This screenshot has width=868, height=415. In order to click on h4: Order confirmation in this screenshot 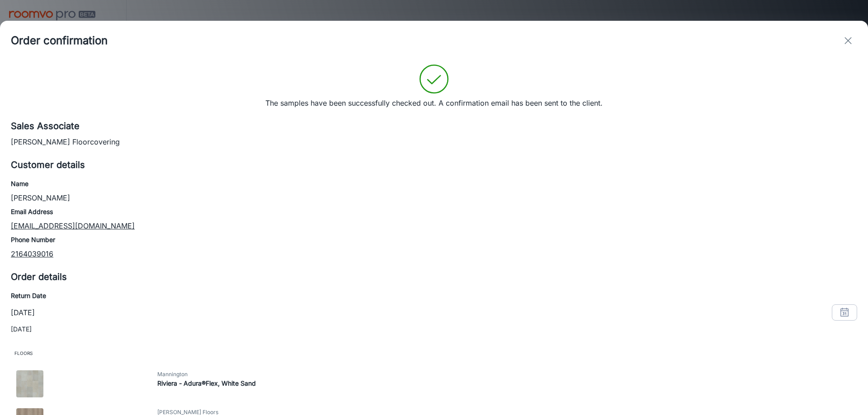, I will do `click(59, 41)`.